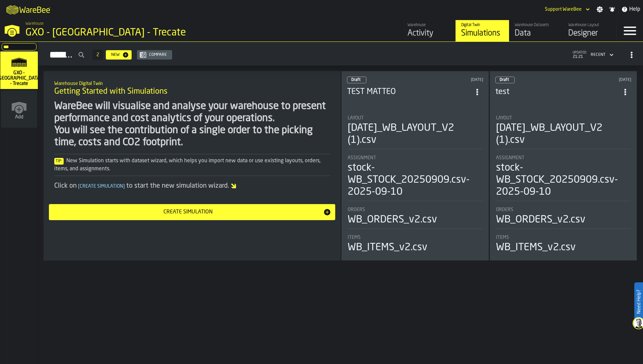 This screenshot has width=643, height=364. I want to click on span: Tip:, so click(59, 161).